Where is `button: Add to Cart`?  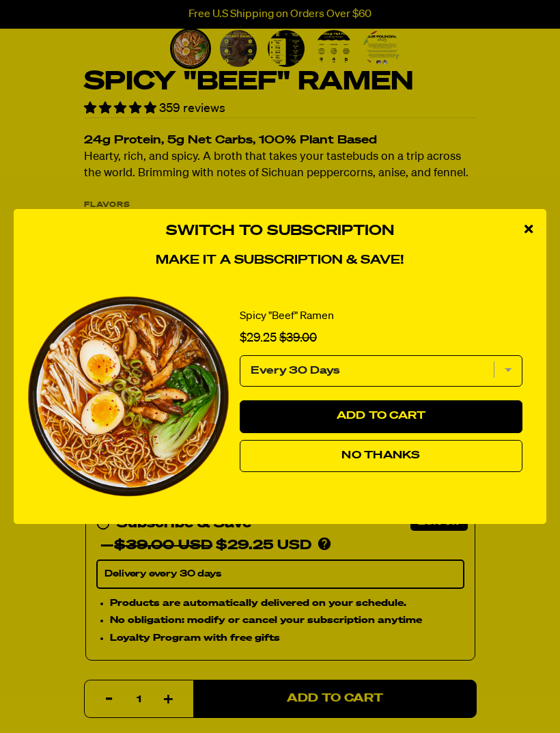
button: Add to Cart is located at coordinates (381, 417).